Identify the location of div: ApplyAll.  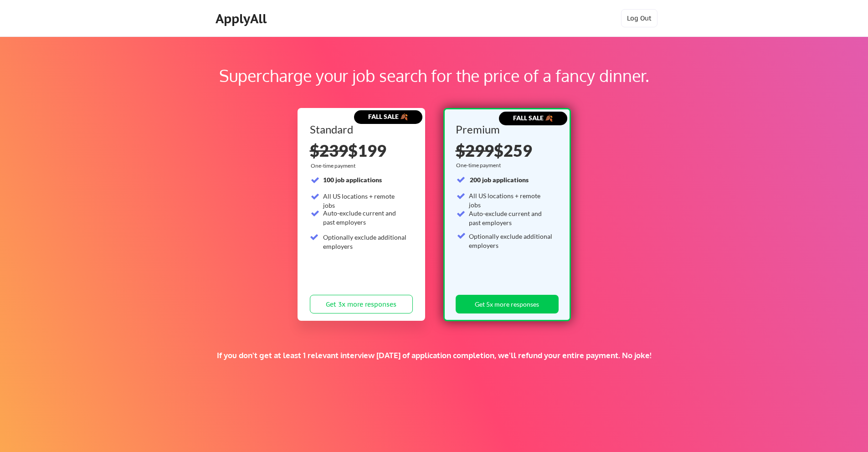
(243, 19).